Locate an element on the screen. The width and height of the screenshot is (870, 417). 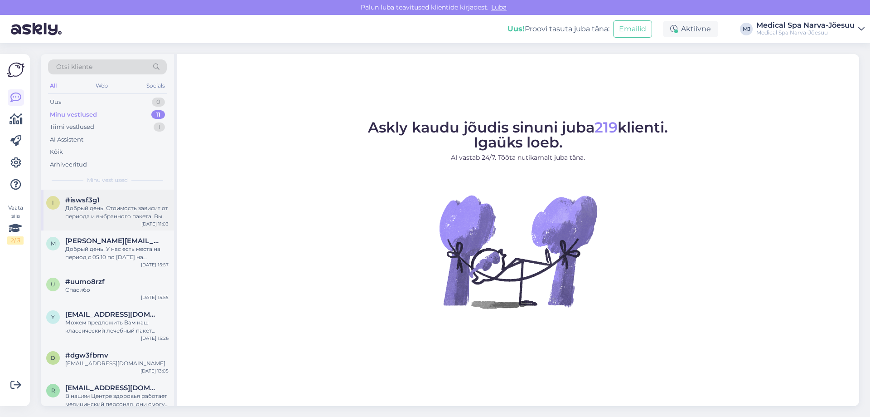
span: Askly kaudu jõudis sinuni juba klienti. Igaüks loeb. is located at coordinates (518, 135).